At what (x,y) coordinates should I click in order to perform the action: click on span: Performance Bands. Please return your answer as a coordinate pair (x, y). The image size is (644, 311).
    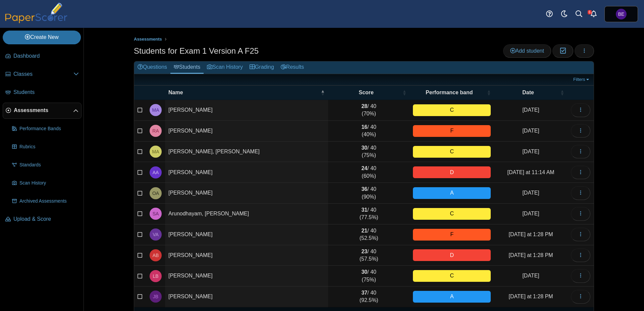
    Looking at the image, I should click on (49, 129).